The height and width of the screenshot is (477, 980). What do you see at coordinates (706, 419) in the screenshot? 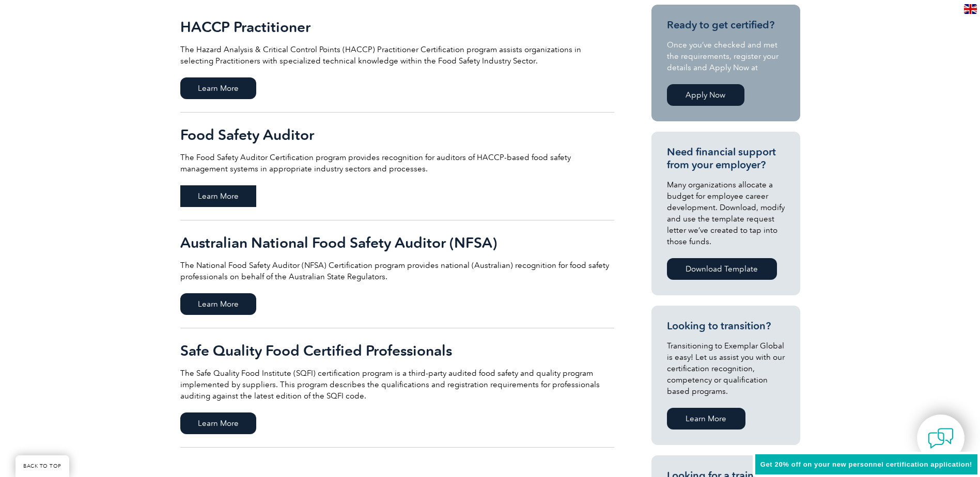
I see `a: Learn More` at bounding box center [706, 419].